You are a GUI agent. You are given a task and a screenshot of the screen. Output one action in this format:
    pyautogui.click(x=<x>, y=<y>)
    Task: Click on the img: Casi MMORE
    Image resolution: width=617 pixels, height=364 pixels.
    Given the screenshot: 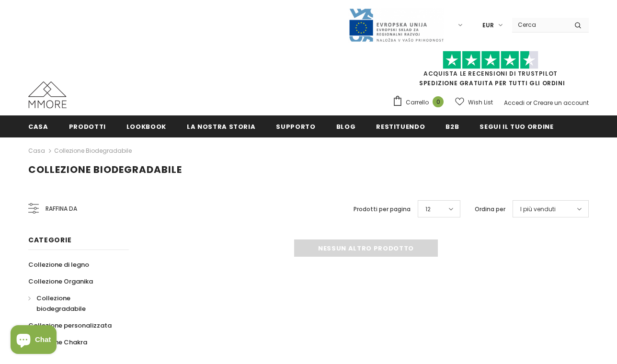 What is the action you would take?
    pyautogui.click(x=47, y=95)
    